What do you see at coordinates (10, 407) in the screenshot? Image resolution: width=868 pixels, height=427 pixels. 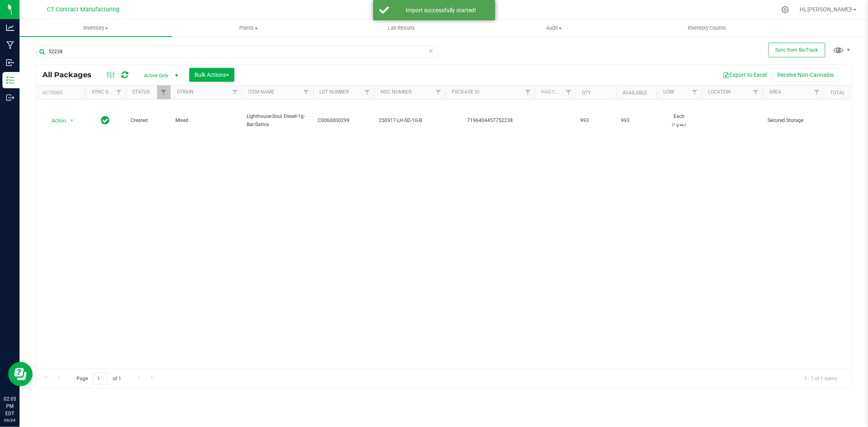 I see `p: 02:05 PM EDT` at bounding box center [10, 407].